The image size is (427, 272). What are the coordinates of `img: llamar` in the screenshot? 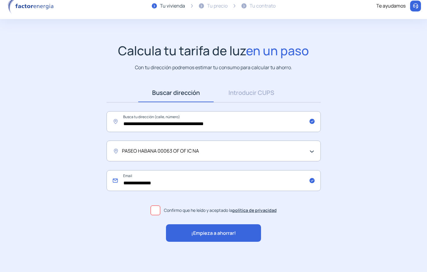 It's located at (416, 6).